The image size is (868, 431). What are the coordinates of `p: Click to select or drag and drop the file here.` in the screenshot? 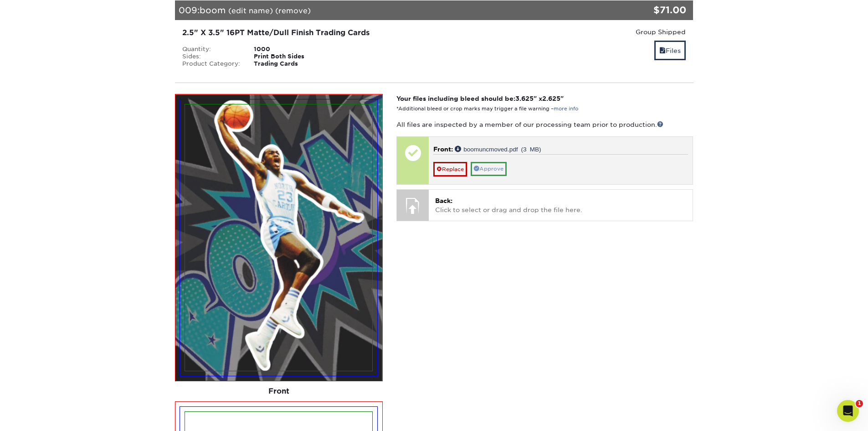 It's located at (561, 205).